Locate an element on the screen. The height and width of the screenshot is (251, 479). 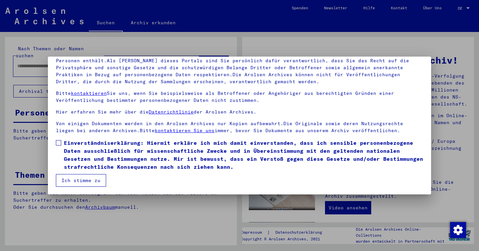
p: Bitte beachten Sie, dass dieses Portal über NS - Verfolgte sensible Daten zu identifizierten oder... is located at coordinates (239, 67).